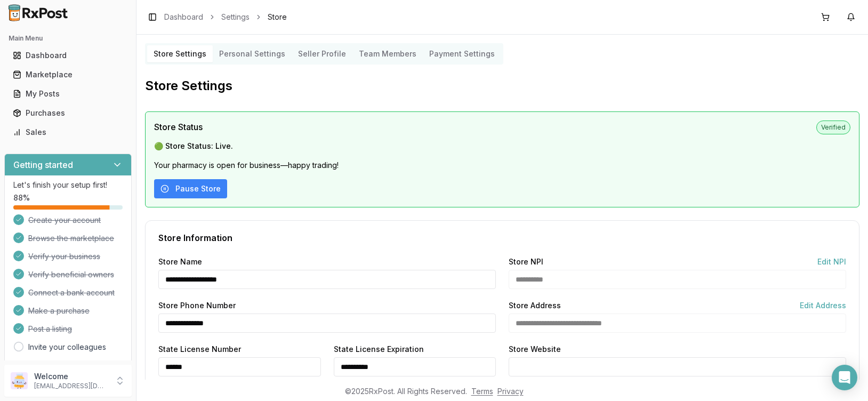 The height and width of the screenshot is (401, 868). I want to click on button: Sales, so click(68, 132).